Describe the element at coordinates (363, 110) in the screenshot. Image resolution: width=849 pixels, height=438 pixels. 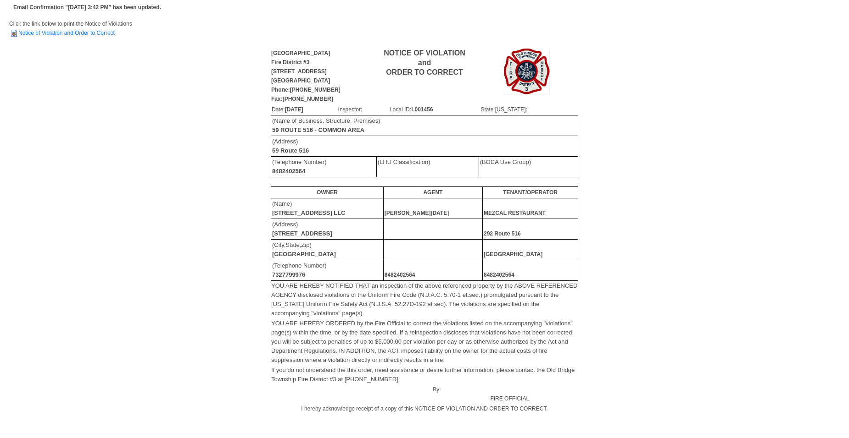
I see `td: Inspector:` at that location.